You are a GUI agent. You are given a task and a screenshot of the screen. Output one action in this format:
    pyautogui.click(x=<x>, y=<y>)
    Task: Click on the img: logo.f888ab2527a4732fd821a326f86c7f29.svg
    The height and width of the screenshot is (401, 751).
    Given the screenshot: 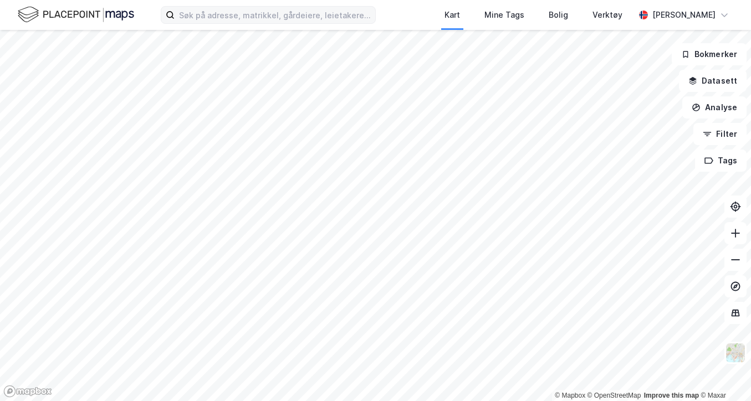 What is the action you would take?
    pyautogui.click(x=76, y=14)
    